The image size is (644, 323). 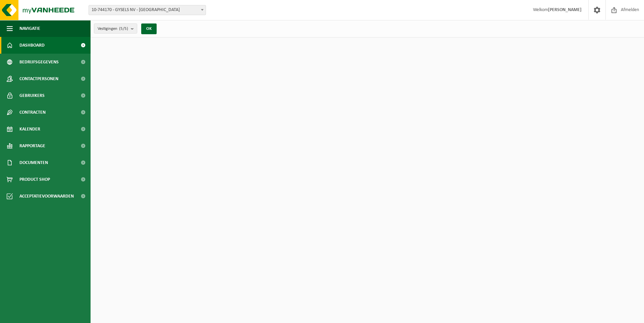 I want to click on button: OK, so click(x=149, y=29).